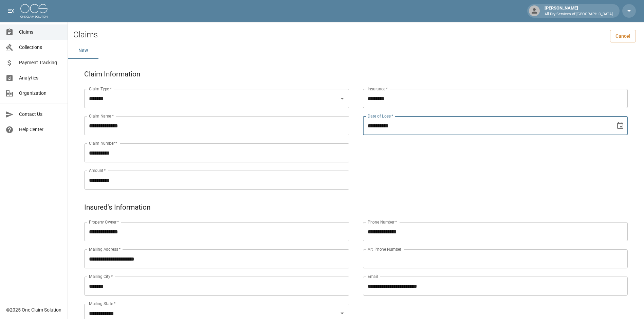 The height and width of the screenshot is (319, 644). What do you see at coordinates (40, 114) in the screenshot?
I see `span: Contact Us` at bounding box center [40, 114].